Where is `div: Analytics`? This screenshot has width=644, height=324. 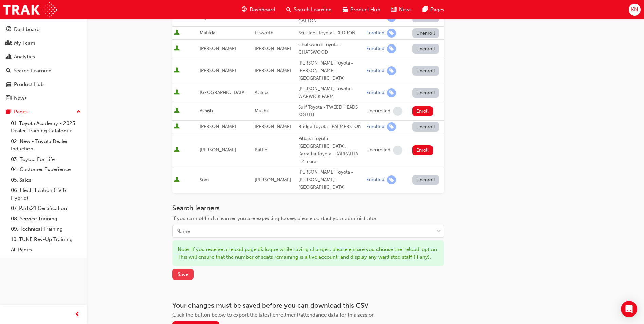 div: Analytics is located at coordinates (24, 57).